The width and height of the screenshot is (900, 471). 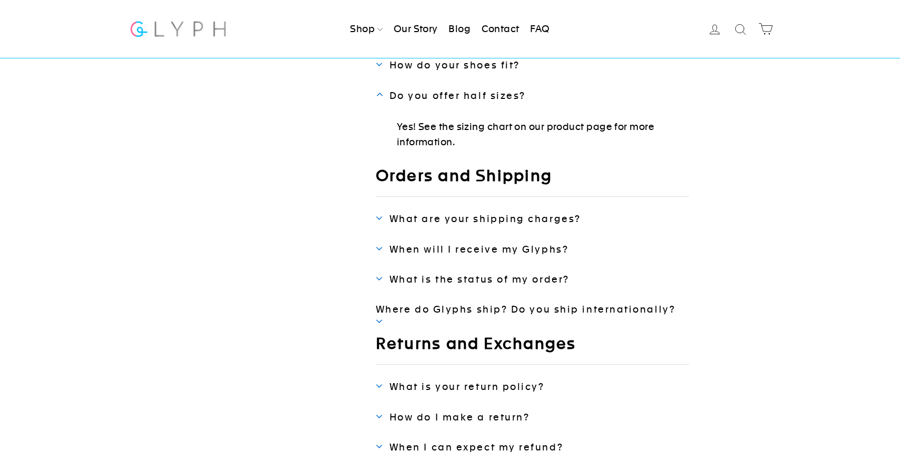 I want to click on ul: Primary, so click(x=450, y=29).